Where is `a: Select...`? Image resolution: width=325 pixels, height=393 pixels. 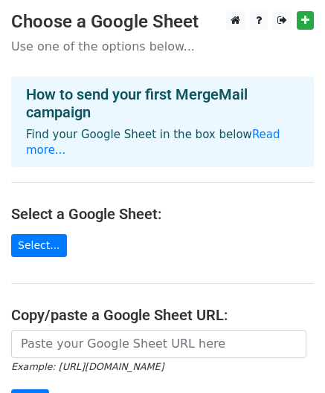
a: Select... is located at coordinates (39, 245).